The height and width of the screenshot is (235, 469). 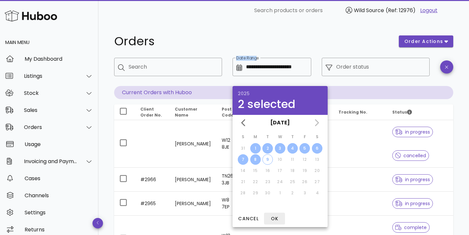 What do you see at coordinates (317, 148) in the screenshot?
I see `button: 6` at bounding box center [317, 148].